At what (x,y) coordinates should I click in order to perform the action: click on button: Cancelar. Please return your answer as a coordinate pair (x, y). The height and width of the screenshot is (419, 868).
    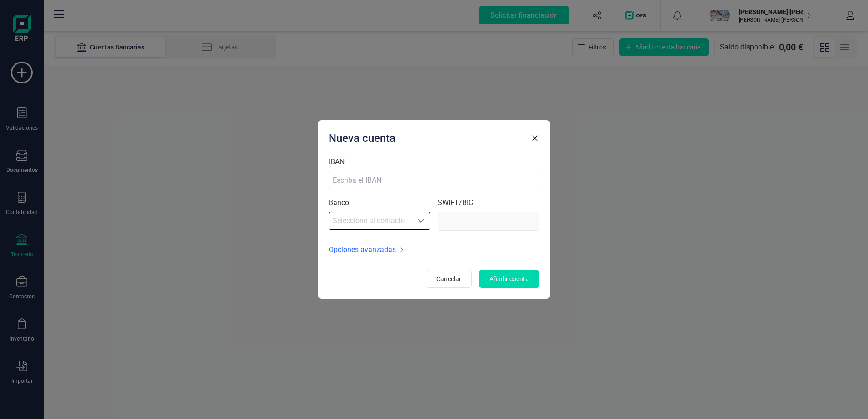
    Looking at the image, I should click on (449, 279).